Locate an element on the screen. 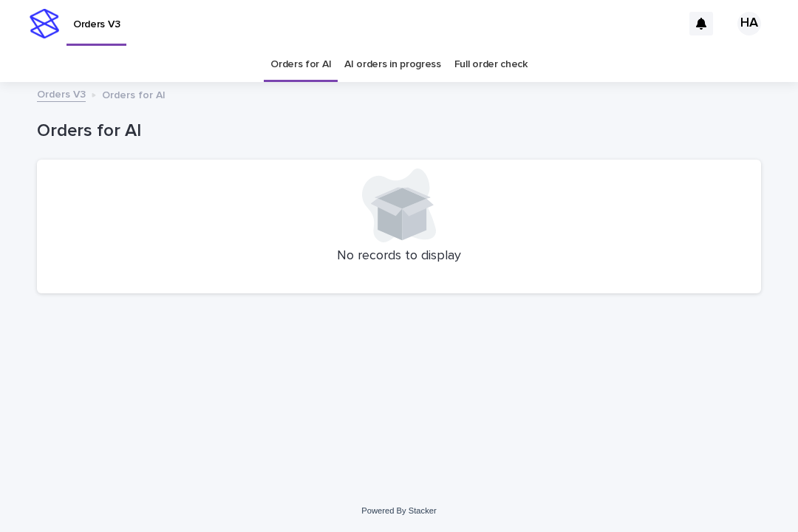 This screenshot has width=798, height=532. a: AI orders in progress is located at coordinates (392, 64).